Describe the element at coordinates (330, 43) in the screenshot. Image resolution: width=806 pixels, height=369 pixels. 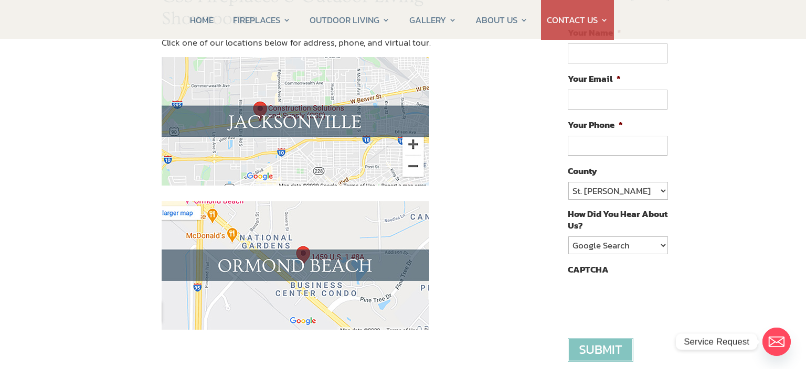
I see `p: Click one of our locations below for address, phone, and virtual tour.` at that location.